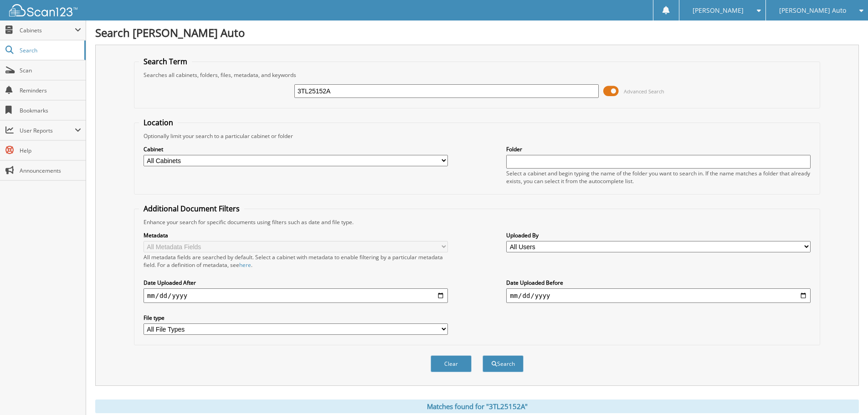  What do you see at coordinates (296, 296) in the screenshot?
I see `input: start` at bounding box center [296, 296].